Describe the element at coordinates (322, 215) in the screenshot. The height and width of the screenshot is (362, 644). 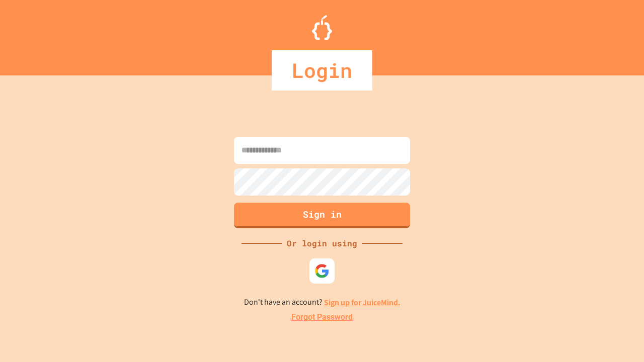
I see `button: Sign in` at that location.